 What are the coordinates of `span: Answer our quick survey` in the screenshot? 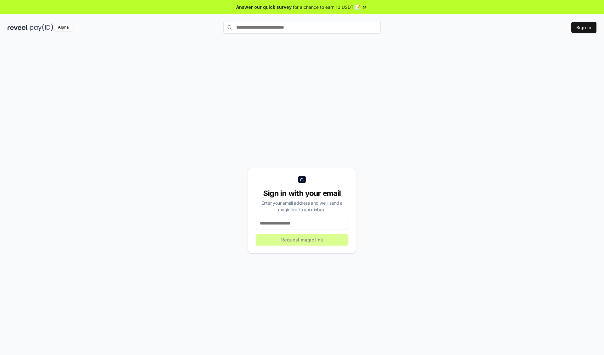 It's located at (264, 7).